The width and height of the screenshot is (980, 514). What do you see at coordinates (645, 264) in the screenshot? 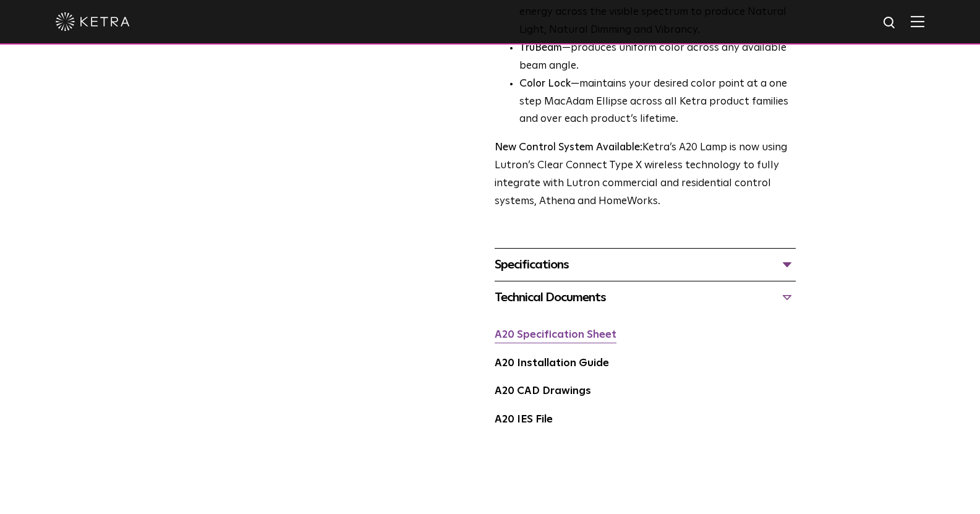
I see `div: Specifications` at bounding box center [645, 264].